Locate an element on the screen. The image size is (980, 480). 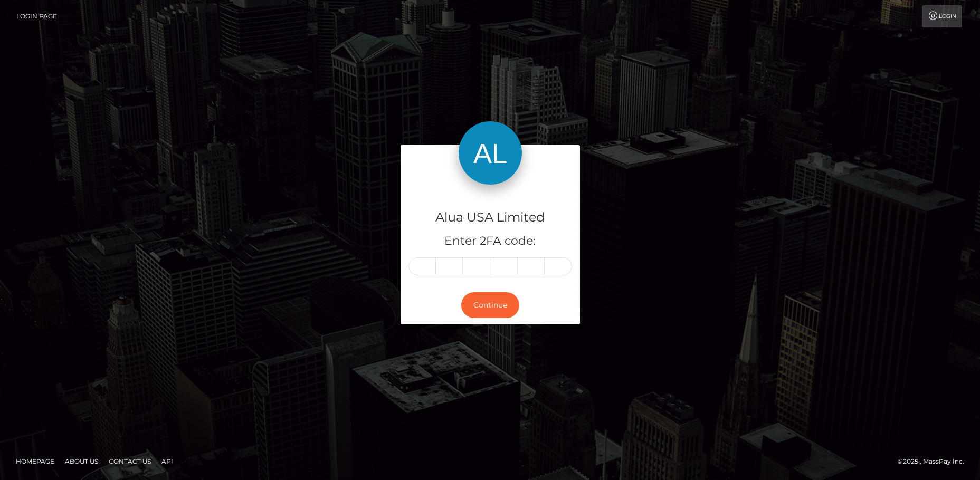
h4: Alua USA Limited is located at coordinates (490, 218).